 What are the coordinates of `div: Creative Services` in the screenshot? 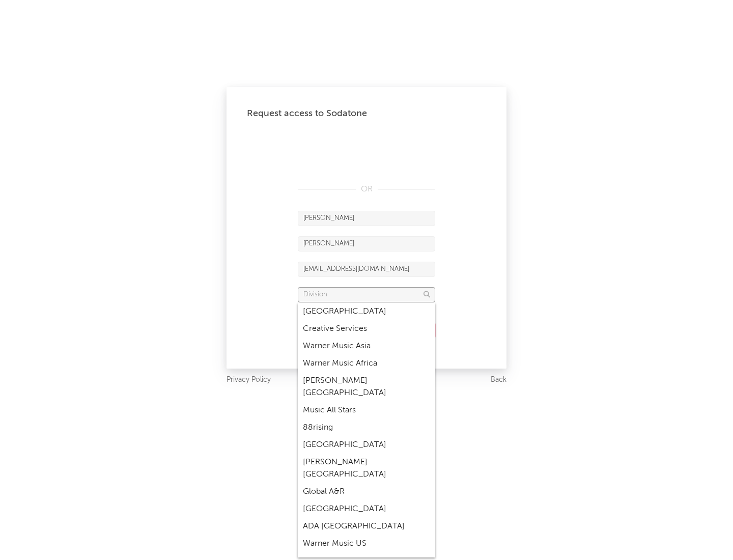 It's located at (367, 329).